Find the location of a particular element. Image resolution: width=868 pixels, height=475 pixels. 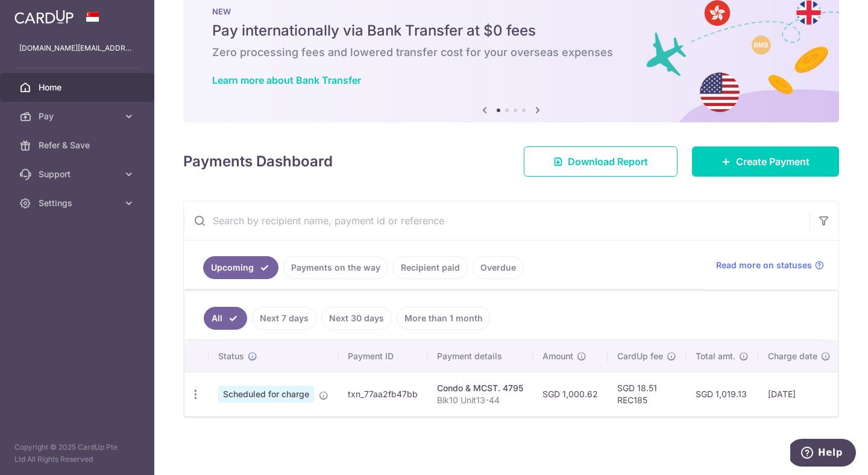

th: Payment ID is located at coordinates (383, 356).